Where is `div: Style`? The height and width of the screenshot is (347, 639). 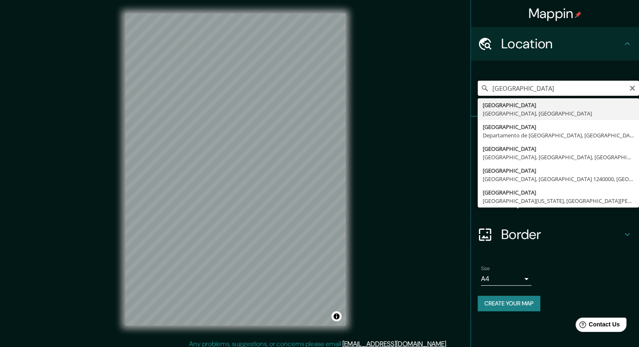 div: Style is located at coordinates (555, 167).